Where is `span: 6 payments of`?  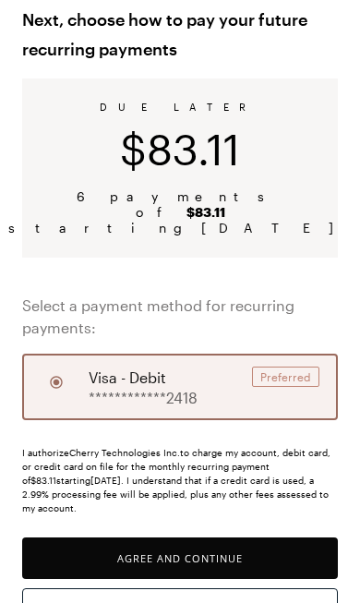 span: 6 payments of is located at coordinates (180, 204).